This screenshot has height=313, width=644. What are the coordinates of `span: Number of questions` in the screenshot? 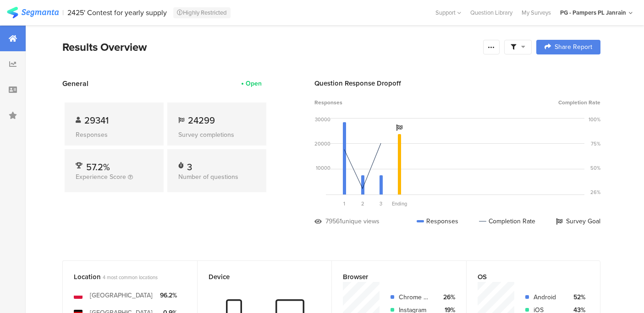 It's located at (208, 177).